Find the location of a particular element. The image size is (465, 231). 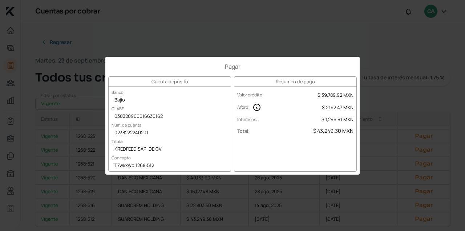

label: Valor crédito : is located at coordinates (250, 94).